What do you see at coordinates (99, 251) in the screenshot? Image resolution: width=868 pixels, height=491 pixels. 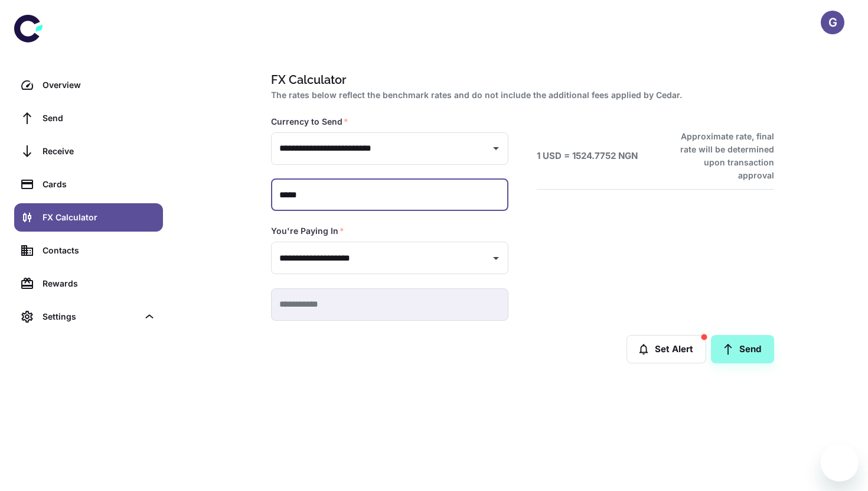 I see `div: Contacts` at bounding box center [99, 251].